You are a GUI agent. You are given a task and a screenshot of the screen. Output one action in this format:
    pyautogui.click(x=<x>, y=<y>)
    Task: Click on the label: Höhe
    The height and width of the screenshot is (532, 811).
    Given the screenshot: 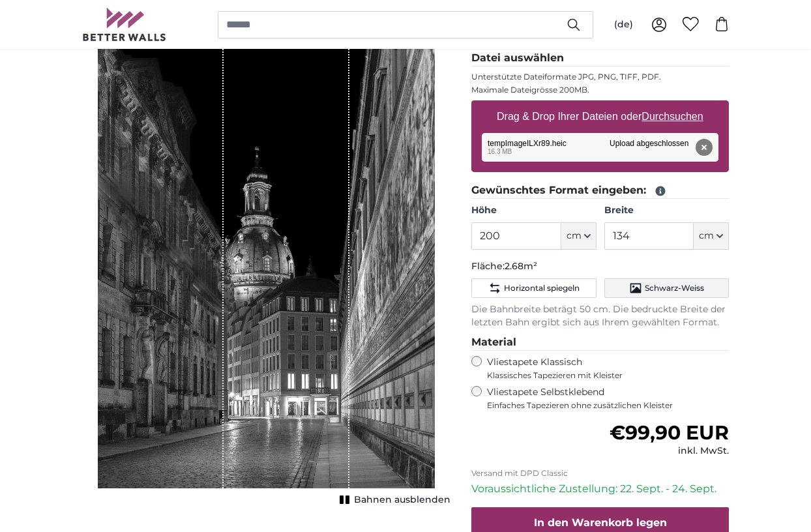 What is the action you would take?
    pyautogui.click(x=534, y=210)
    